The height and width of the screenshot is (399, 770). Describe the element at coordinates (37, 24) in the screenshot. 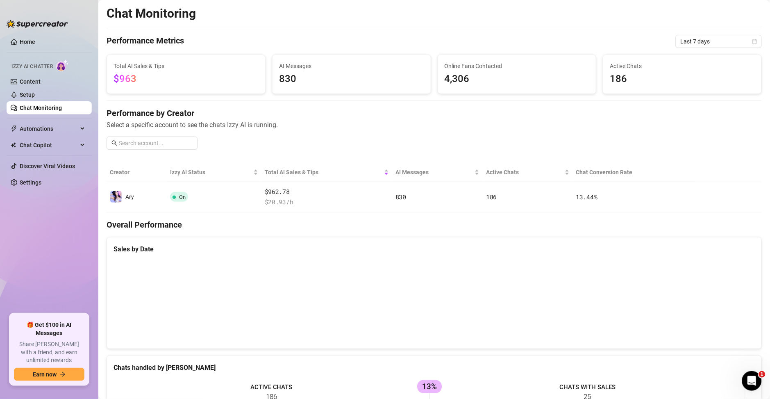

I see `img: logo-BBDzfeDw.svg` at that location.